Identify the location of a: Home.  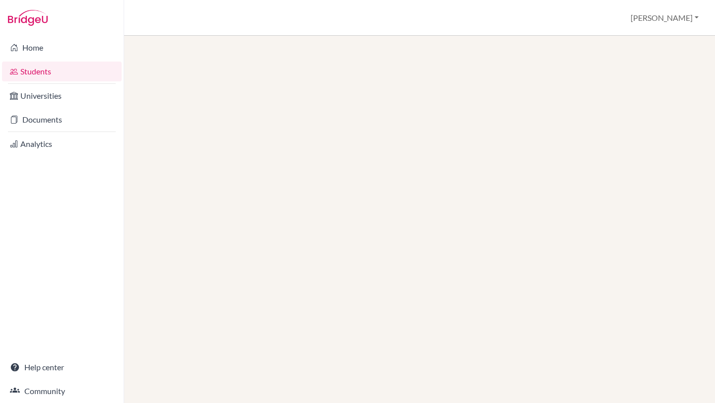
(62, 48).